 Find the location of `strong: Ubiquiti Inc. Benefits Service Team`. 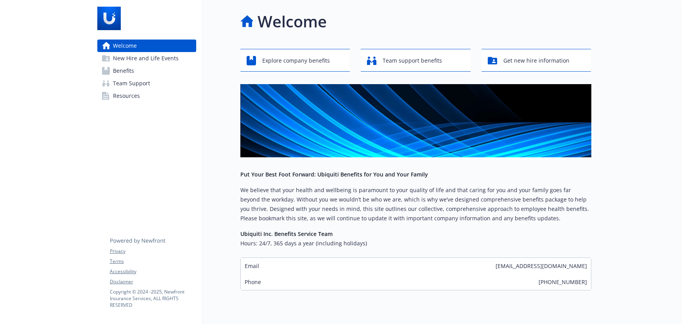

strong: Ubiquiti Inc. Benefits Service Team is located at coordinates (287, 233).